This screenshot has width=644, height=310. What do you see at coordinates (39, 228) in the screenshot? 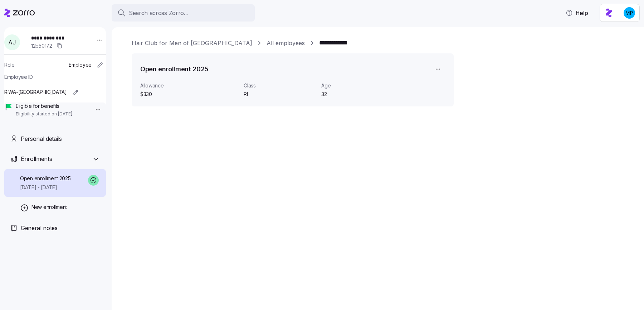
I see `span: General notes` at bounding box center [39, 228].